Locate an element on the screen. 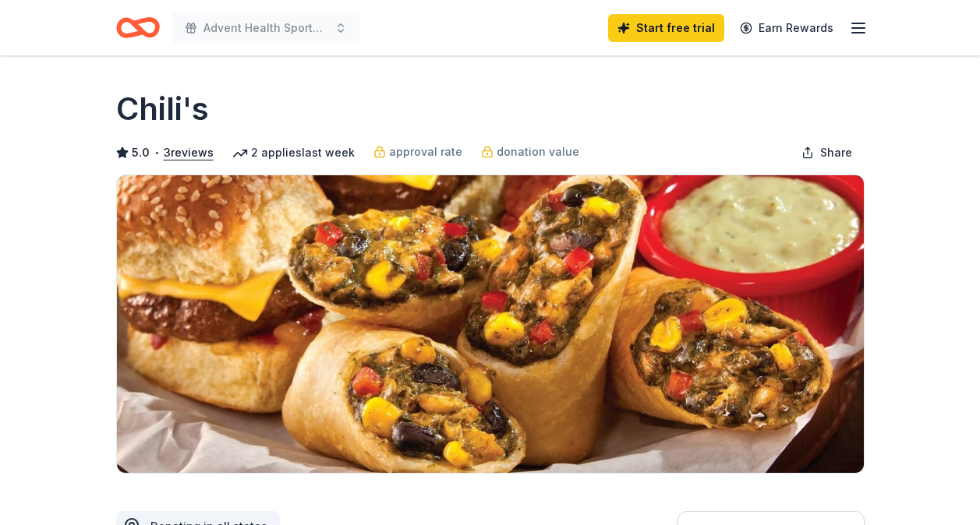  span: 5.0 is located at coordinates (140, 153).